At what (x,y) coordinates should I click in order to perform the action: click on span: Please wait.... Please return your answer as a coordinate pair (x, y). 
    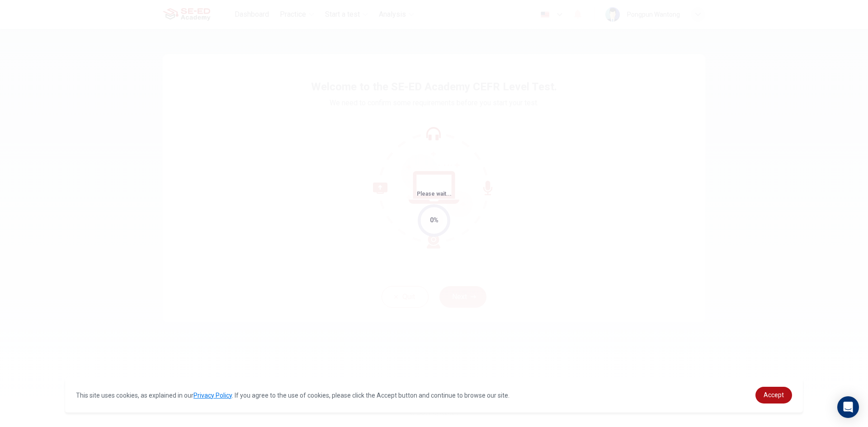
    Looking at the image, I should click on (434, 194).